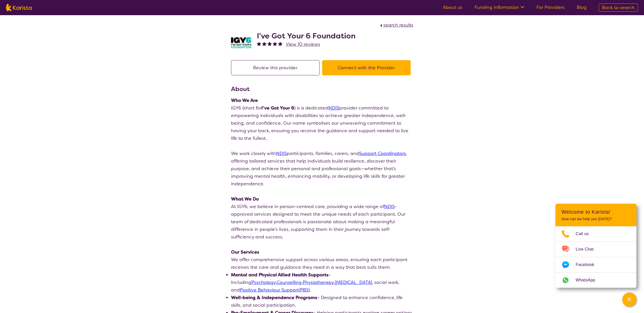  Describe the element at coordinates (318, 282) in the screenshot. I see `a: Physiotherapy` at that location.